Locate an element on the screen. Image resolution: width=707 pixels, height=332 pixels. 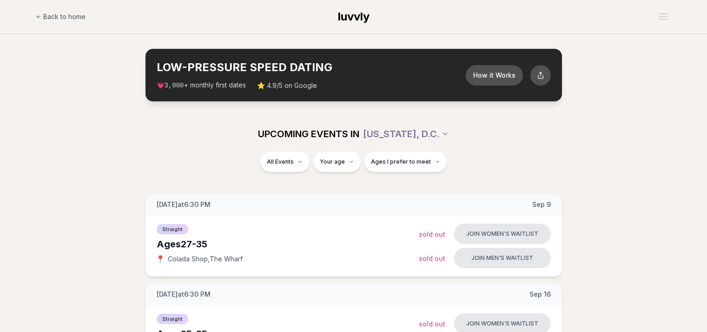
button: All Events is located at coordinates (285, 162).